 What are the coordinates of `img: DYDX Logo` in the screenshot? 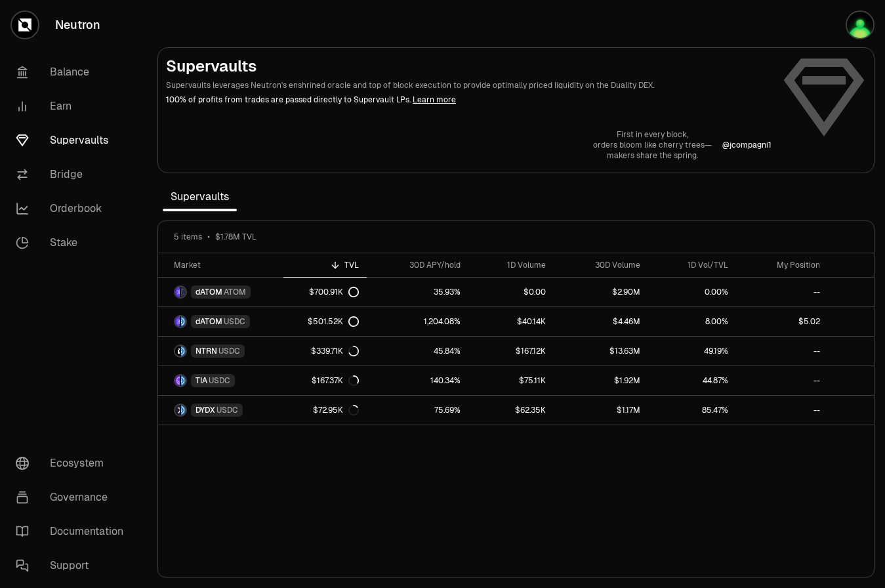 It's located at (177, 410).